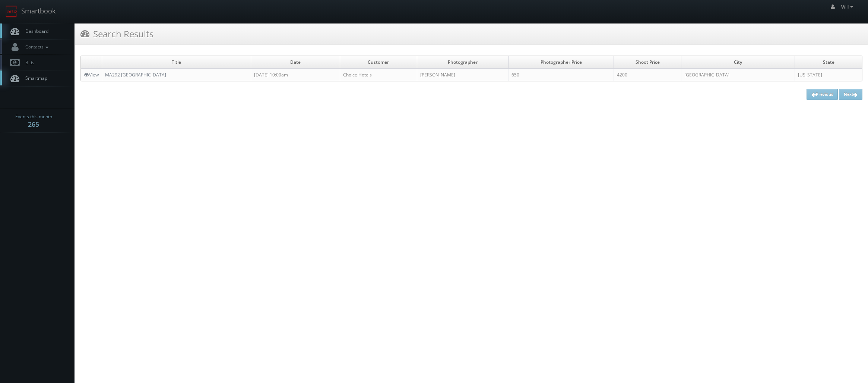  Describe the element at coordinates (28, 62) in the screenshot. I see `span: Bids` at that location.